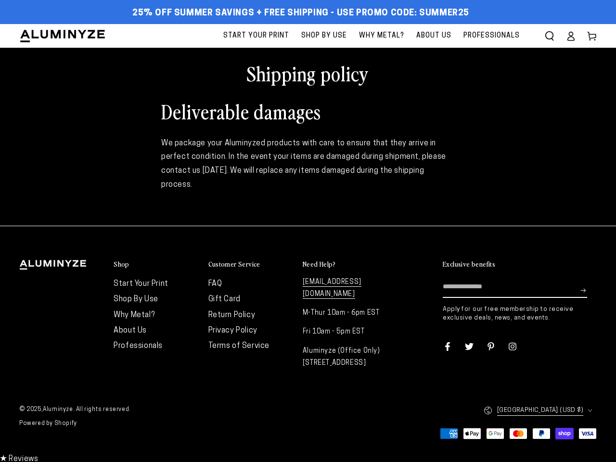  I want to click on summary: Customer Service, so click(251, 264).